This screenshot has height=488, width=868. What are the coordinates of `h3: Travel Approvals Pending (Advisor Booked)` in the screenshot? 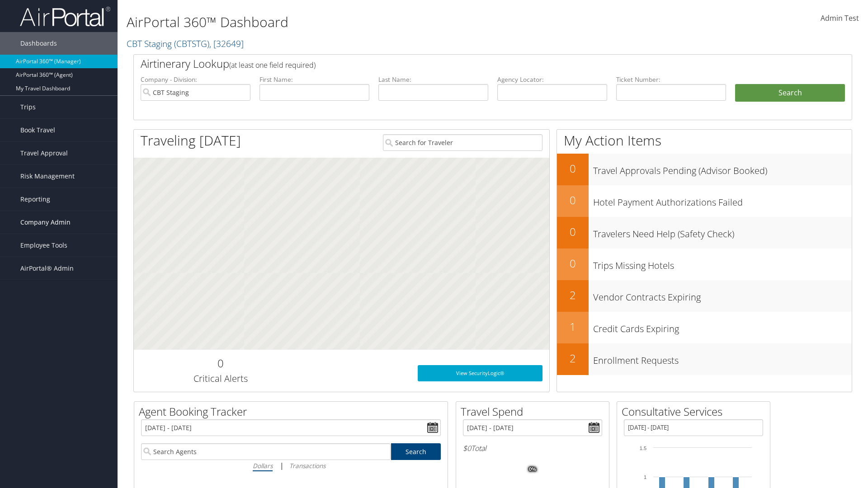 It's located at (723, 169).